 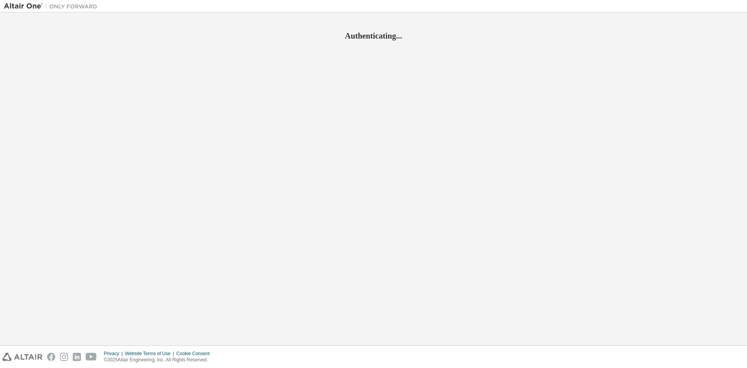 What do you see at coordinates (374, 36) in the screenshot?
I see `h2: Authenticating...` at bounding box center [374, 36].